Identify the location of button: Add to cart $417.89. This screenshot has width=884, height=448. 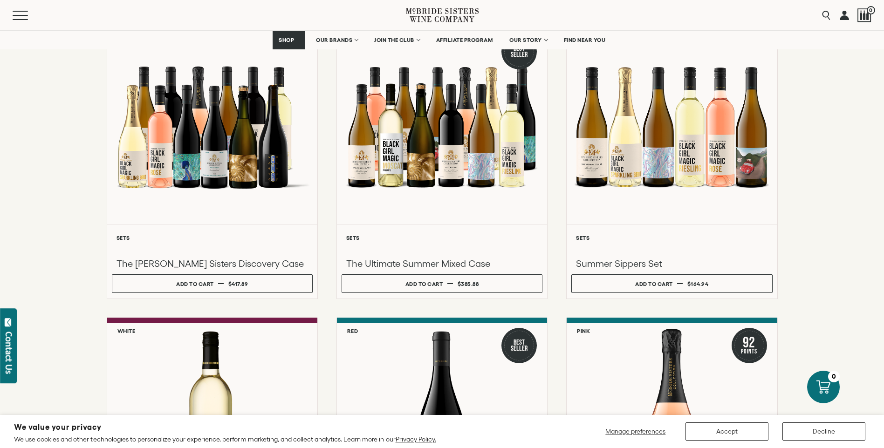
(212, 284).